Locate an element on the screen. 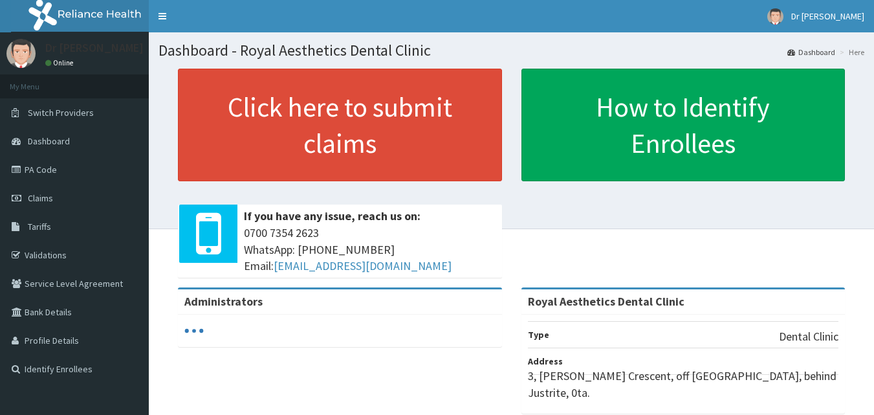 The width and height of the screenshot is (874, 415). span: Switch Providers is located at coordinates (61, 113).